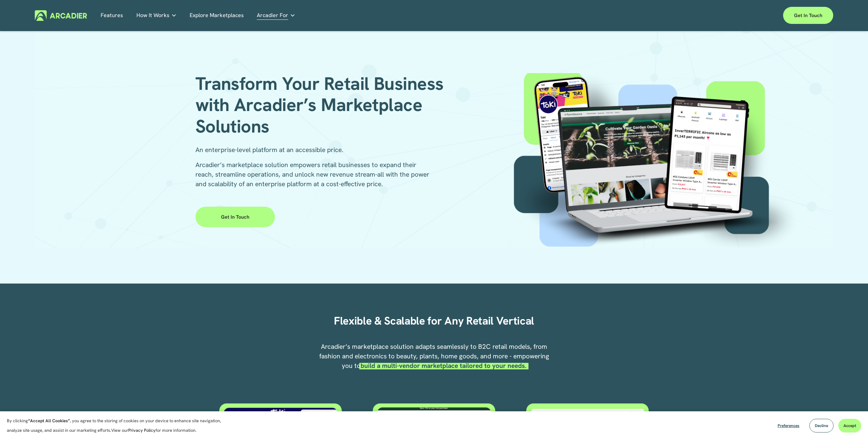  Describe the element at coordinates (112, 16) in the screenshot. I see `a: Features` at that location.